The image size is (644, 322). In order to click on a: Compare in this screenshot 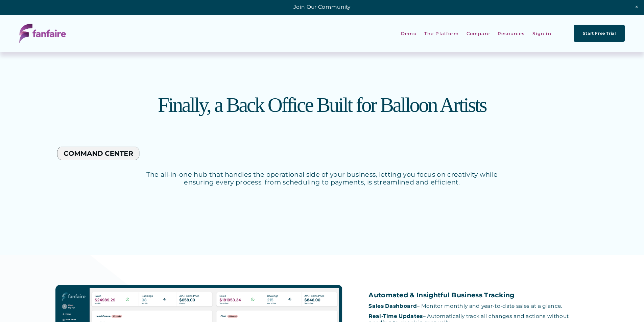, I will do `click(478, 33)`.